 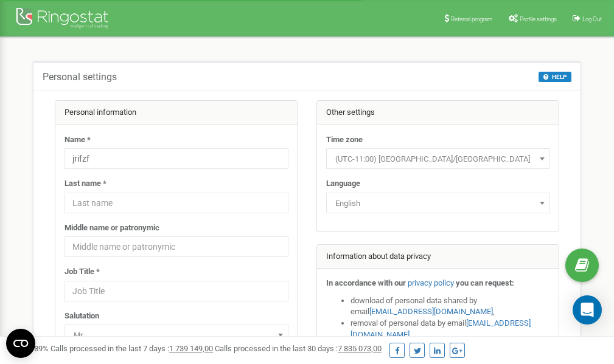 I want to click on div: Other settings, so click(x=438, y=113).